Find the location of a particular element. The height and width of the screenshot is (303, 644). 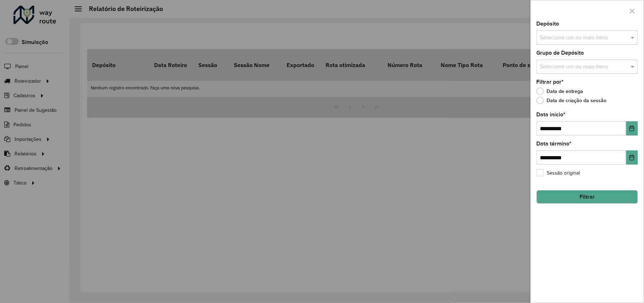

label: Data término is located at coordinates (555, 144).